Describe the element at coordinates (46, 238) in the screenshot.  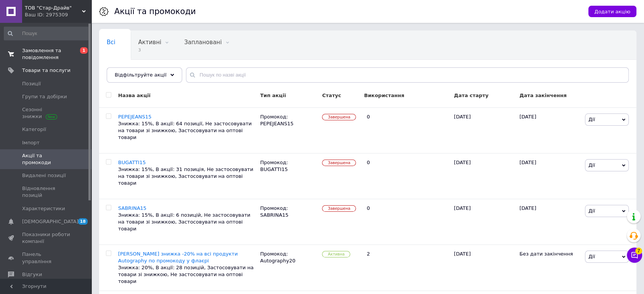
I see `span: Показники роботи компанії` at that location.